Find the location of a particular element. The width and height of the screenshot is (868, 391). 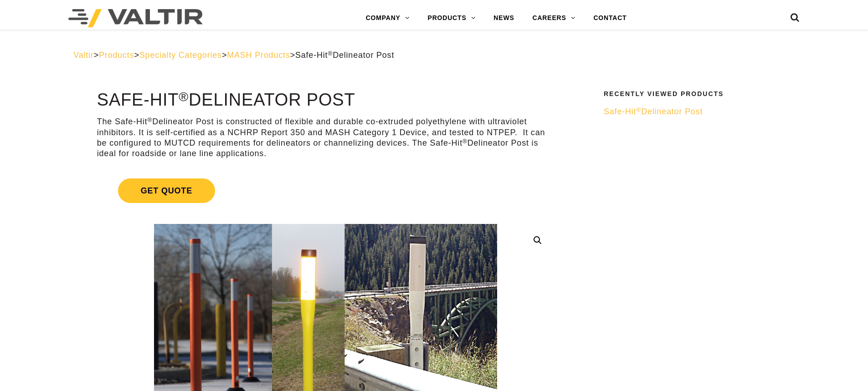

a: Safe-Hit®Delineator Post is located at coordinates (696, 112).